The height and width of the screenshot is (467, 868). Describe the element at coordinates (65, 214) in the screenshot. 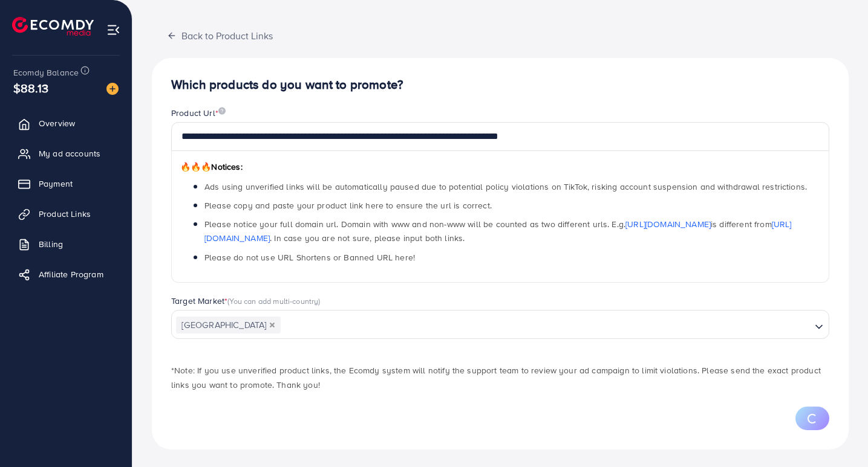

I see `span: Product Links` at that location.